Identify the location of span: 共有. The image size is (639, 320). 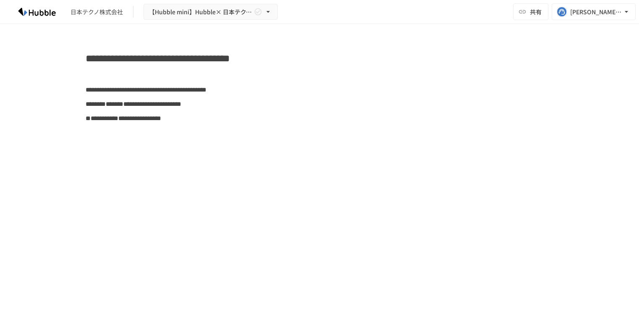
(536, 12).